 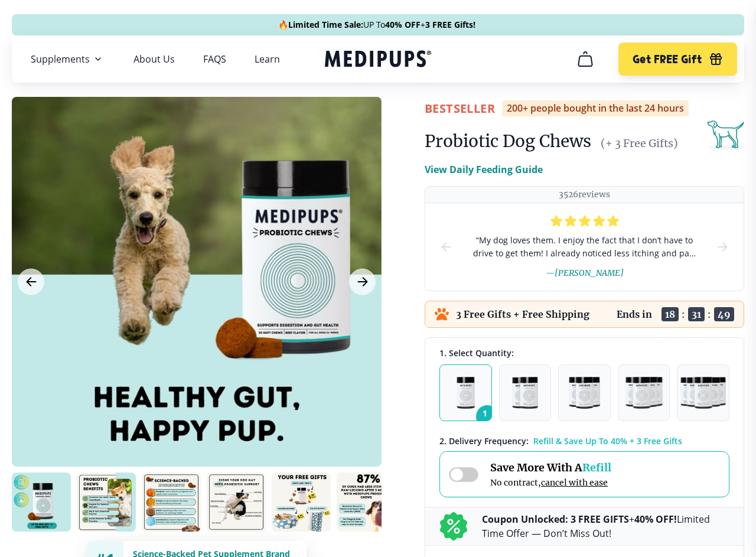 What do you see at coordinates (68, 59) in the screenshot?
I see `button: Supplements` at bounding box center [68, 59].